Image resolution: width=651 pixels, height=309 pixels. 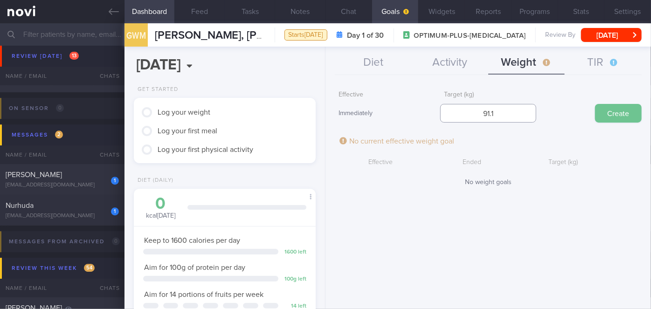 What do you see at coordinates (295, 252) in the screenshot?
I see `div: 1600 left` at bounding box center [295, 252].